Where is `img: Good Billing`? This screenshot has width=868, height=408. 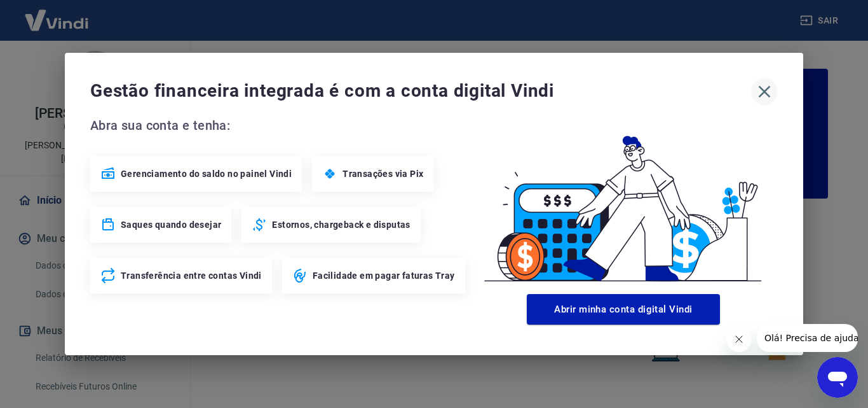
img: Good Billing is located at coordinates (624, 202).